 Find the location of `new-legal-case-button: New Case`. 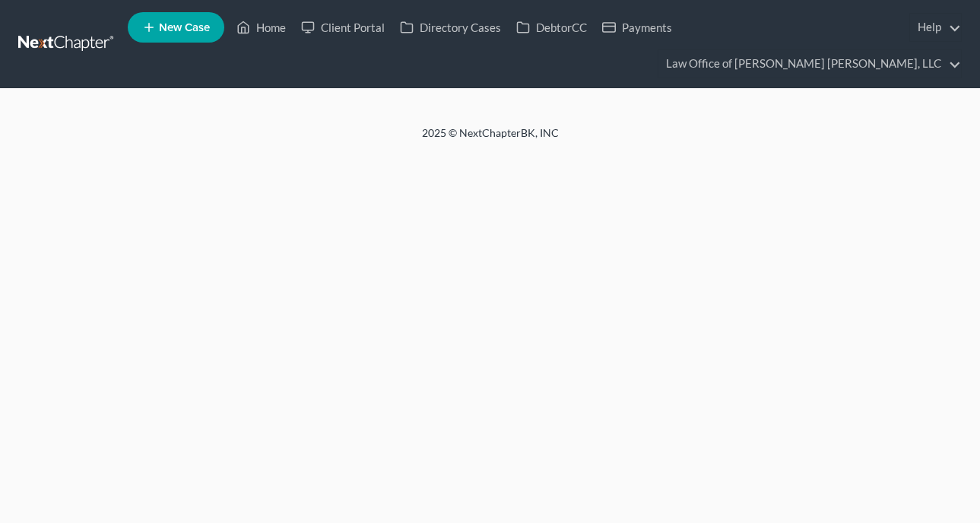

new-legal-case-button: New Case is located at coordinates (176, 28).